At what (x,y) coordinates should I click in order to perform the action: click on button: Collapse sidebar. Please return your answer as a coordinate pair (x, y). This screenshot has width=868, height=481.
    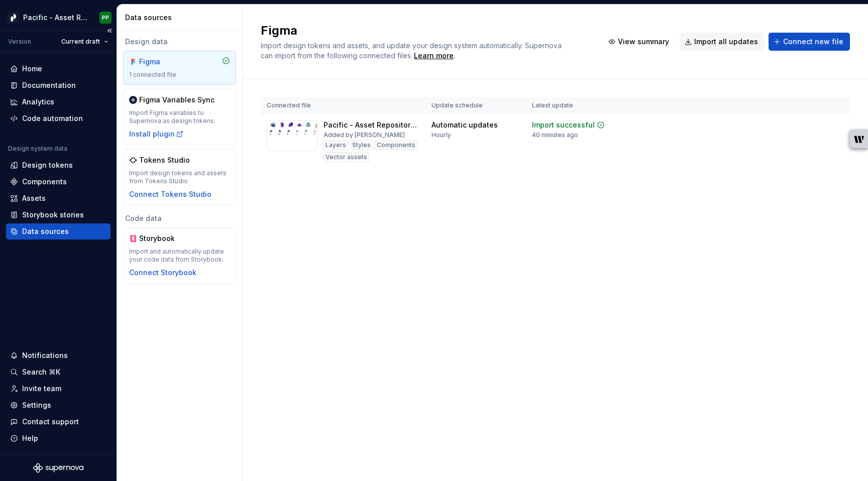
    Looking at the image, I should click on (109, 31).